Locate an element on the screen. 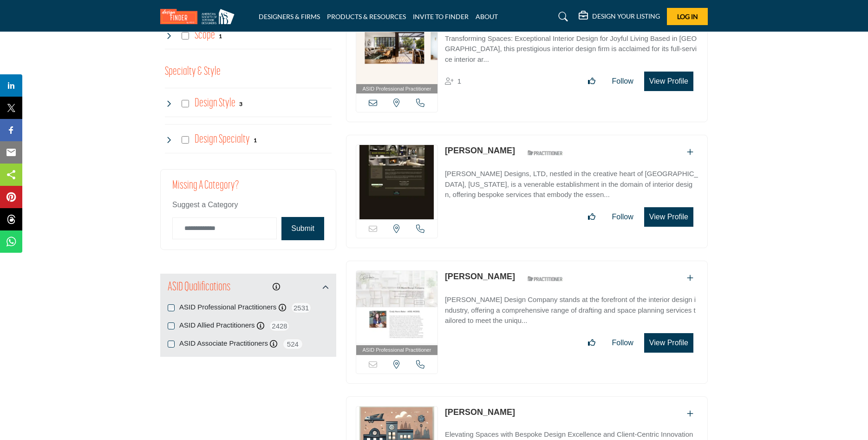 The height and width of the screenshot is (440, 868). span: Log In is located at coordinates (688, 16).